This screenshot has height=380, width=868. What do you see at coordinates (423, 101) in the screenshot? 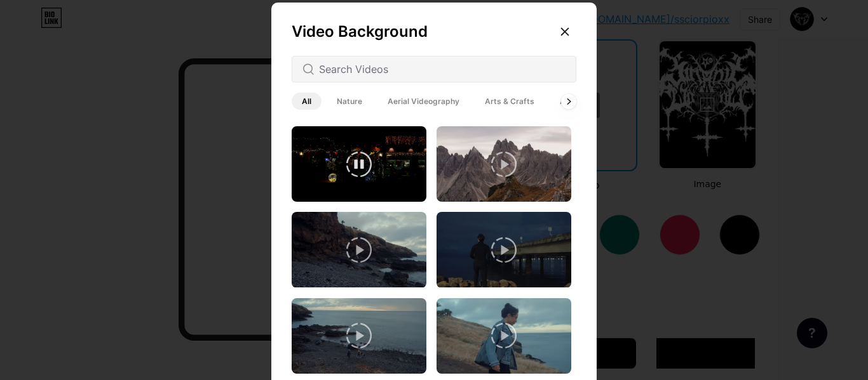
I see `span: Aerial Videography` at bounding box center [423, 101].